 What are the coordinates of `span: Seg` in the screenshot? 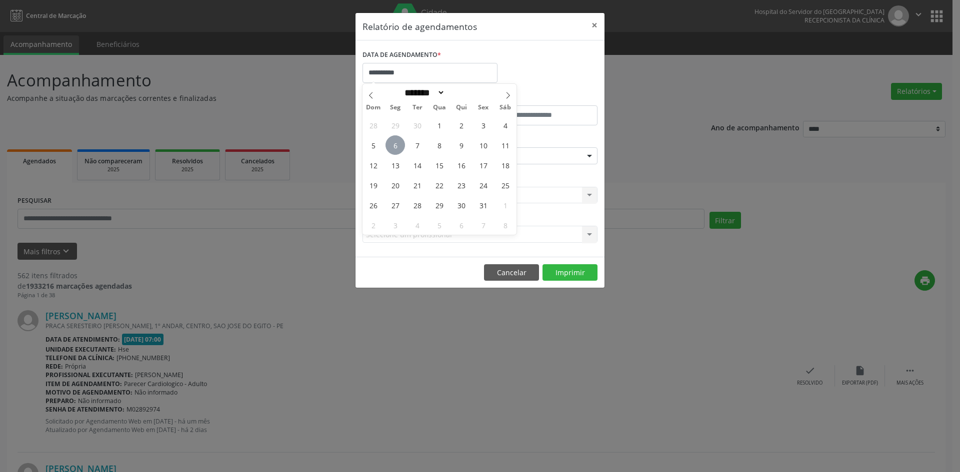 It's located at (395, 107).